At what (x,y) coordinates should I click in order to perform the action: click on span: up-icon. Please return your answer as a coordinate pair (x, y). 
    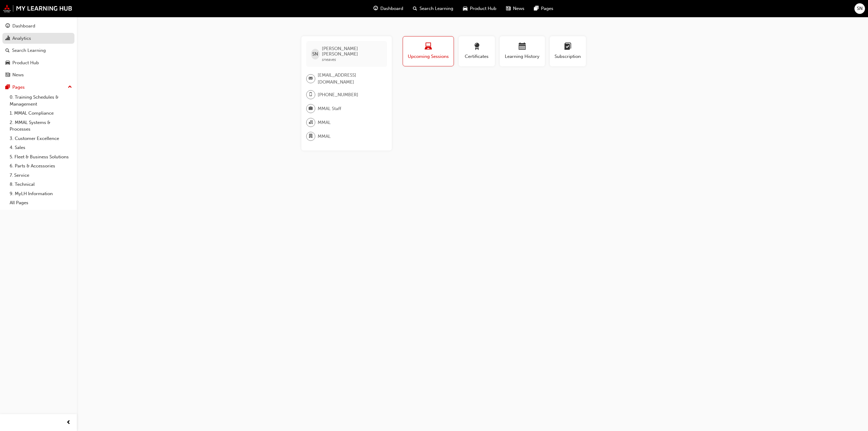
    Looking at the image, I should click on (70, 88).